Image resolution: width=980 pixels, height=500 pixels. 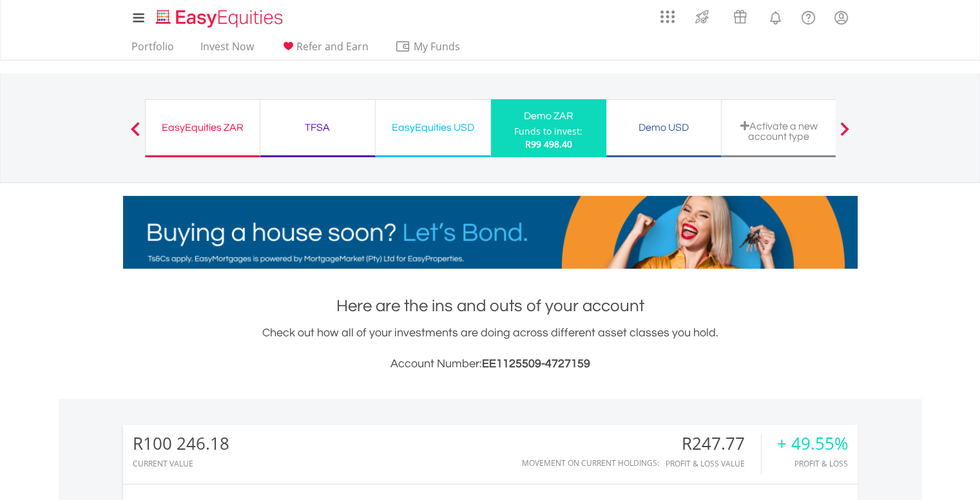 I want to click on img: EasyMortage Promotion Banner, so click(x=490, y=232).